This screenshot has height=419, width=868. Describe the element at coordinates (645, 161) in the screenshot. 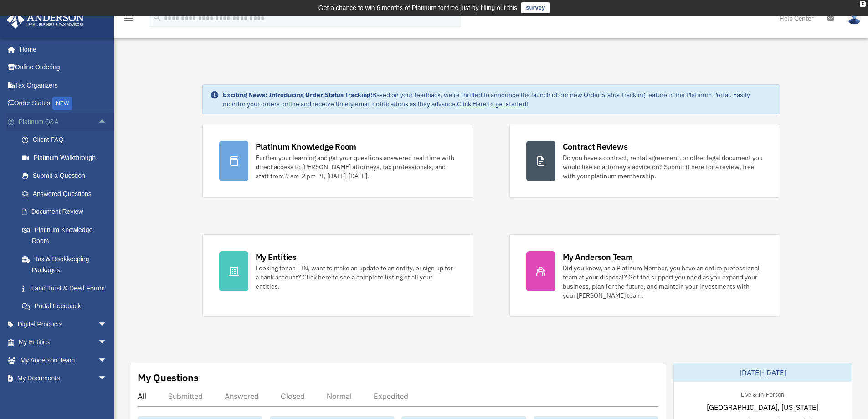

I see `a: Contract Reviews Do you have a contract, rental agreement, or other legal document you would like...` at that location.